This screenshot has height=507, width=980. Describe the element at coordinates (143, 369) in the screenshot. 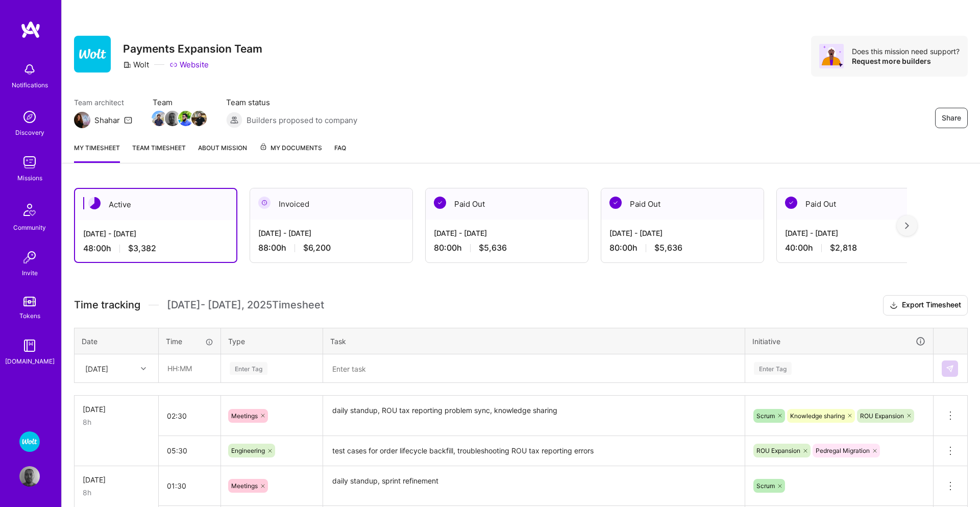

I see `i: icon Chevron` at that location.